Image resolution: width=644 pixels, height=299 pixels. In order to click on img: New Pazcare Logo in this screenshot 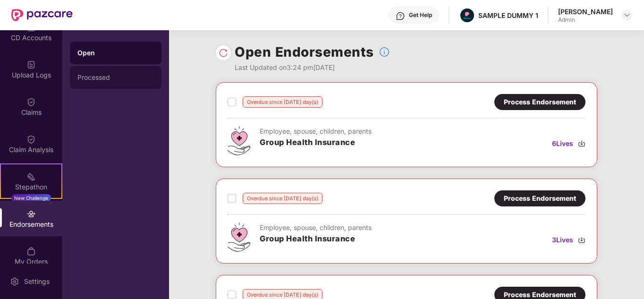, I will do `click(42, 15)`.